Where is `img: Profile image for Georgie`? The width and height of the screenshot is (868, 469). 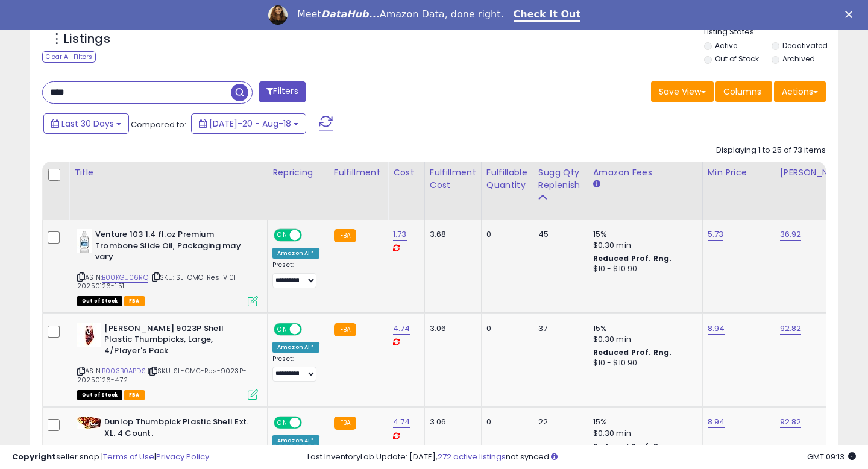 img: Profile image for Georgie is located at coordinates (278, 15).